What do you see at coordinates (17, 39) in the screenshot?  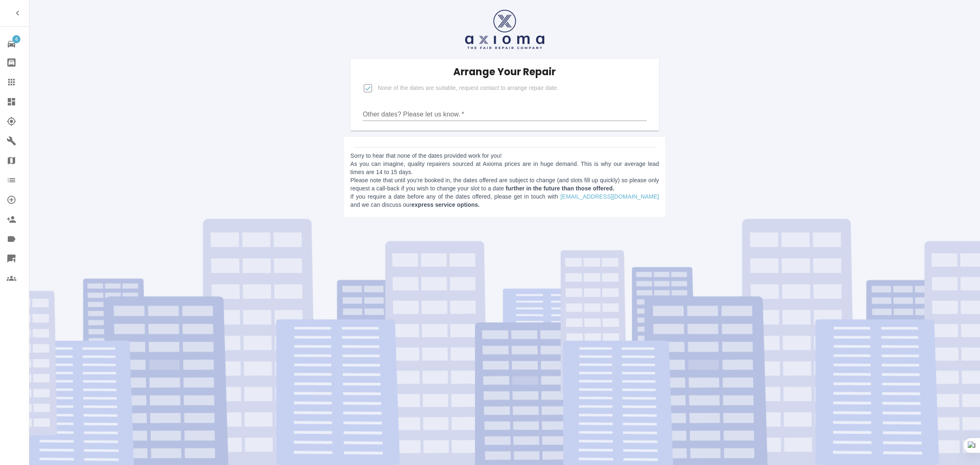 I see `span: 4` at bounding box center [17, 39].